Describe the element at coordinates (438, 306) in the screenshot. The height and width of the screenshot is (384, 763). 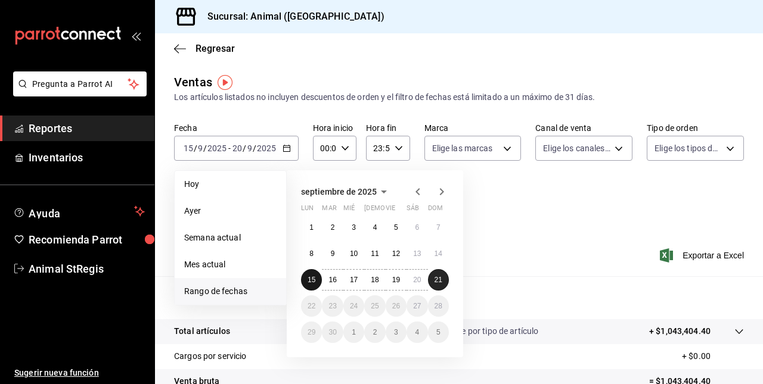
I see `abbr: 28 de septiembre de 2025` at that location.